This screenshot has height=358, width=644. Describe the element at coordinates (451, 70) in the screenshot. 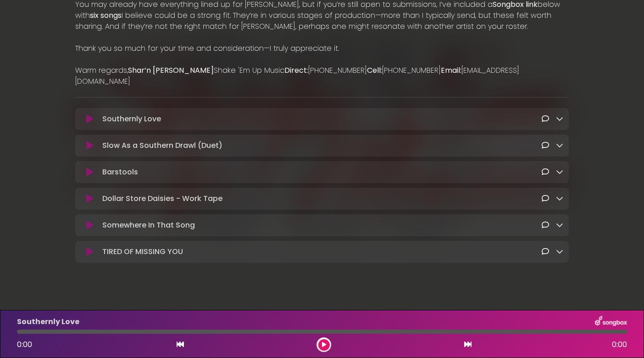

I see `strong: Email:` at that location.